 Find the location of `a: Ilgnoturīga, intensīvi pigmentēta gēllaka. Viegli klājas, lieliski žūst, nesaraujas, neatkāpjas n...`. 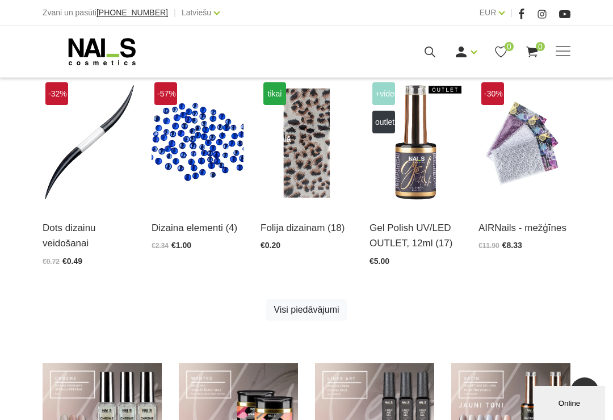

a: Ilgnoturīga, intensīvi pigmentēta gēllaka. Viegli klājas, lieliski žūst, nesaraujas, neatkāpjas n... is located at coordinates (416, 142).